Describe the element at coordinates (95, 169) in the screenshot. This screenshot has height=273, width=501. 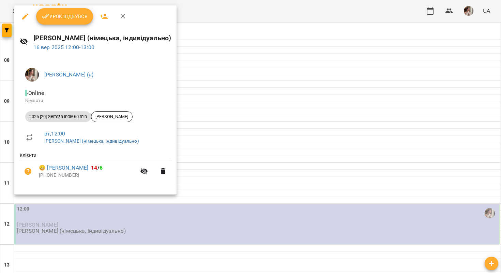
I see `ul: Клієнти` at that location.